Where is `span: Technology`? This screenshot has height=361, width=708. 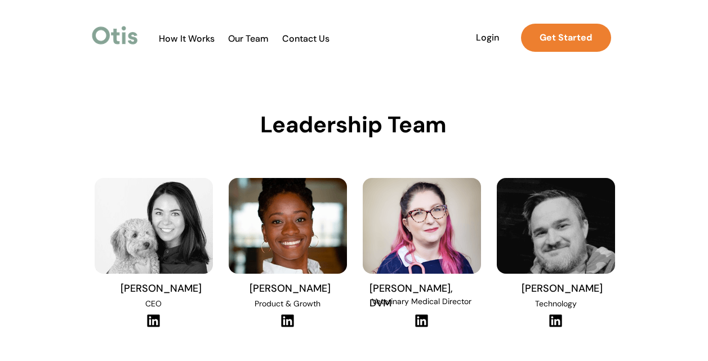 span: Technology is located at coordinates (556, 303).